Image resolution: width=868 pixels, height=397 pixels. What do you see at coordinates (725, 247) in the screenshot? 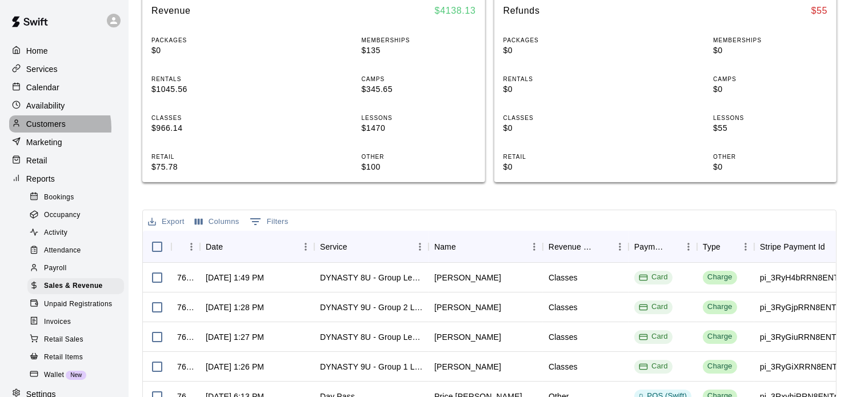
I see `div: Type` at bounding box center [725, 247].